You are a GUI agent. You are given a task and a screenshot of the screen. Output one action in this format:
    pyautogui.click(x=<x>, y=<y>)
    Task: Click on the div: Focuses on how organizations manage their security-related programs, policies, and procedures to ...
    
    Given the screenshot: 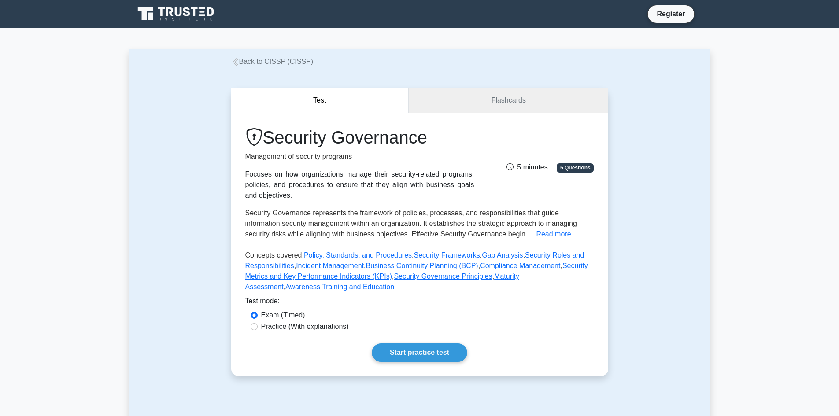 What is the action you would take?
    pyautogui.click(x=360, y=185)
    